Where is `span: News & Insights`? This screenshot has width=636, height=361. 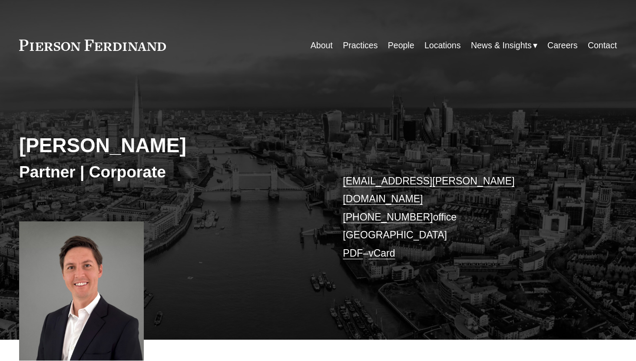
span: News & Insights is located at coordinates (502, 45).